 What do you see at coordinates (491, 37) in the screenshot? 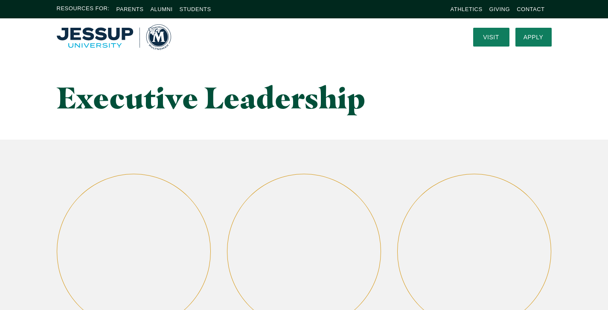
I see `a: Visit` at bounding box center [491, 37].